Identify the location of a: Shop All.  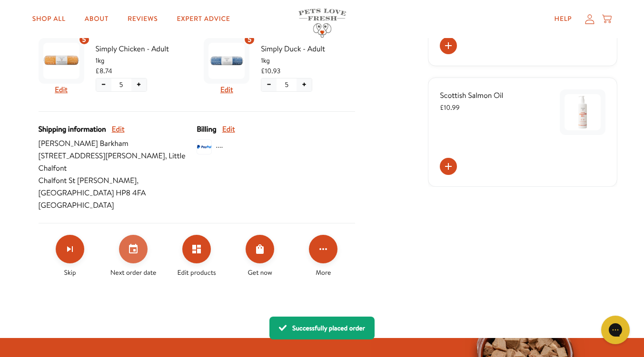
(49, 19).